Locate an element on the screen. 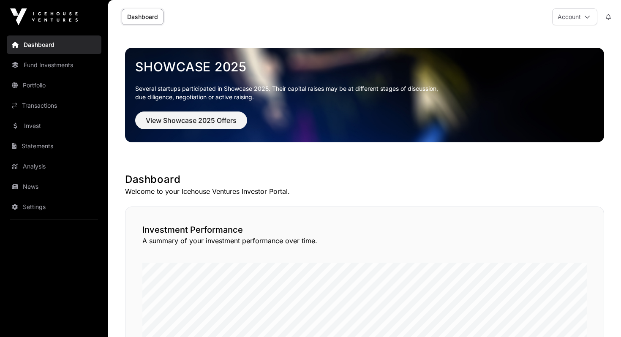 The image size is (621, 337). a: Showcase 2025 is located at coordinates (365, 67).